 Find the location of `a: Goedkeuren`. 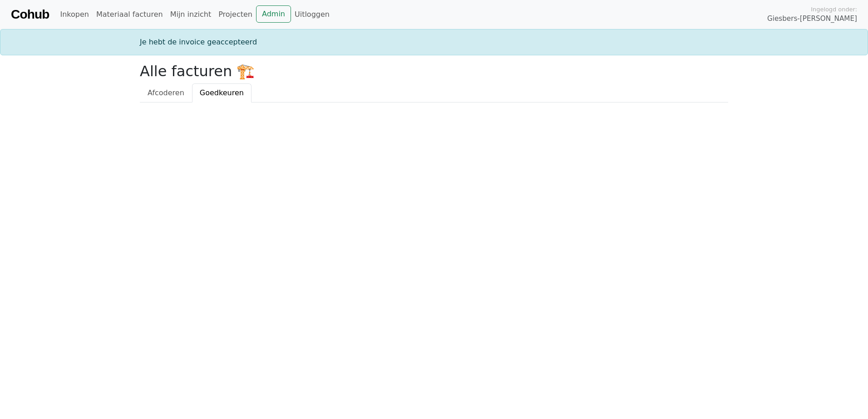

a: Goedkeuren is located at coordinates (222, 93).